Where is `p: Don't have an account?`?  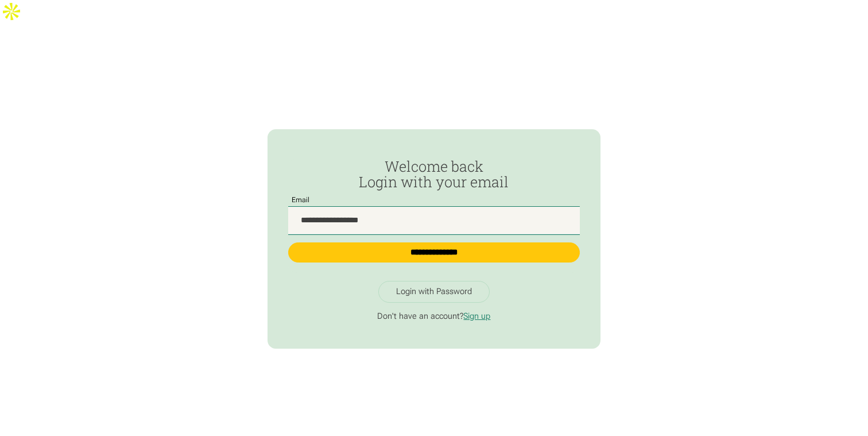 p: Don't have an account? is located at coordinates (433, 317).